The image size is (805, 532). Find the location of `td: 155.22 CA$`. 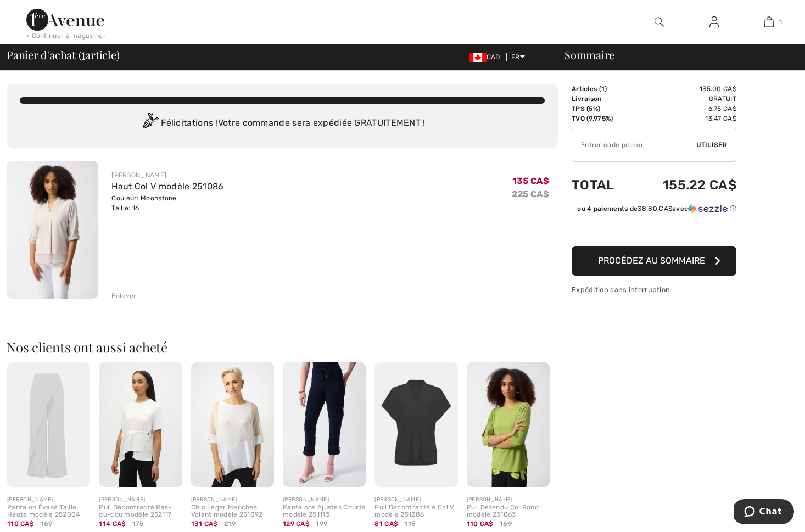

td: 155.22 CA$ is located at coordinates (684, 185).